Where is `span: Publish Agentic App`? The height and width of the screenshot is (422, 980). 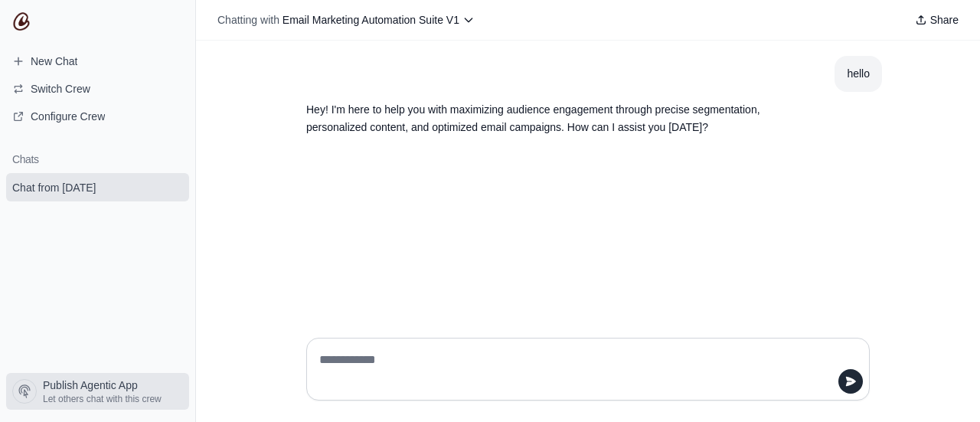 span: Publish Agentic App is located at coordinates (90, 385).